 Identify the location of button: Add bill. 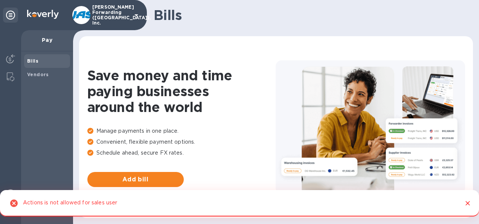
(136, 179).